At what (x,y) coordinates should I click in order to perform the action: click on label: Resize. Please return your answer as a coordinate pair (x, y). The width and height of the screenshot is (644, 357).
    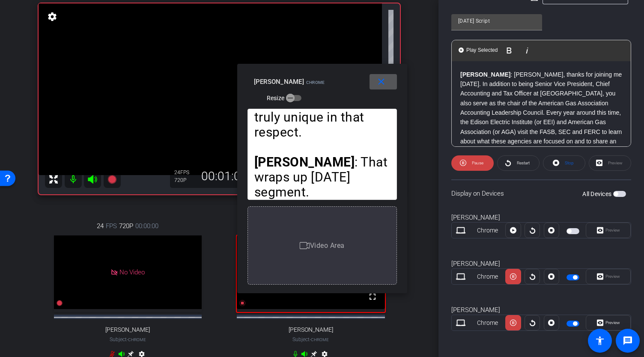
    Looking at the image, I should click on (277, 98).